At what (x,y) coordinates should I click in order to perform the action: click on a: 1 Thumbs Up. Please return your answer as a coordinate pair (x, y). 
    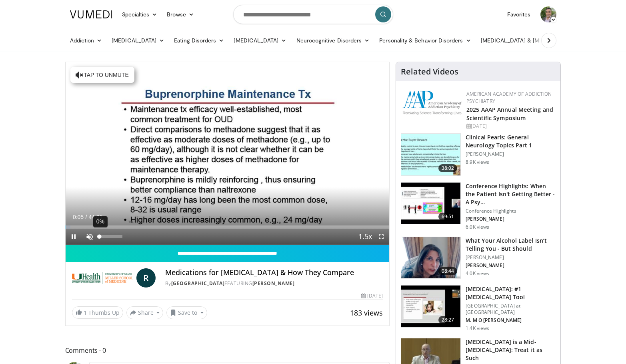
    Looking at the image, I should click on (98, 312).